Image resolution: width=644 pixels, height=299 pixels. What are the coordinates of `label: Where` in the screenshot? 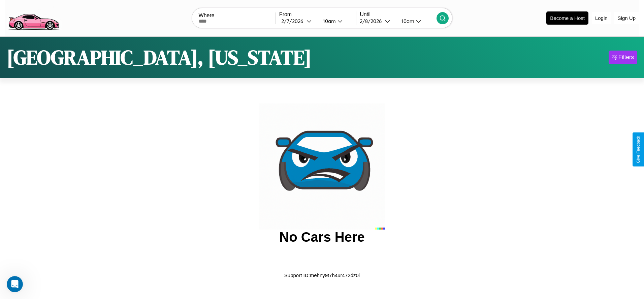 It's located at (237, 15).